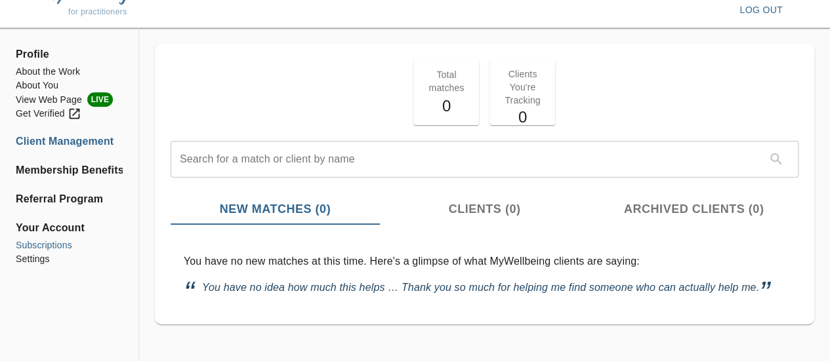 The width and height of the screenshot is (830, 361). I want to click on div: Get Verified, so click(49, 113).